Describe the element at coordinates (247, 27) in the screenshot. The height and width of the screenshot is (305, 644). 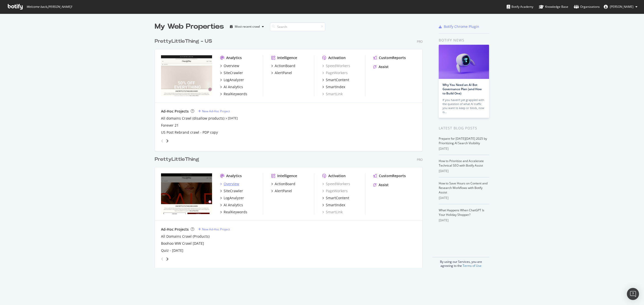
I see `div: Most recent crawl` at that location.